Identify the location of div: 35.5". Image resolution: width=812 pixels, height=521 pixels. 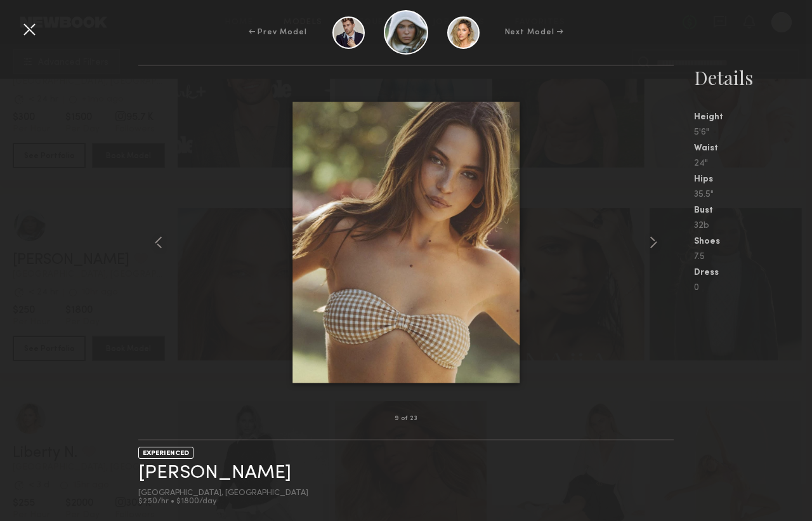
(753, 195).